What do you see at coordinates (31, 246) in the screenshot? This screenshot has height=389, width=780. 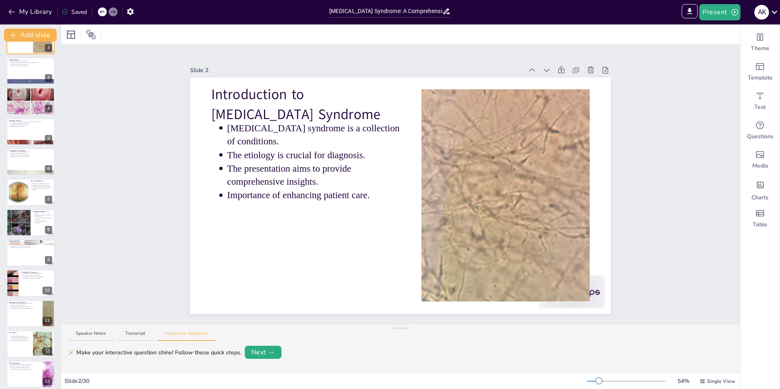 I see `p: Scheduling based on individual needs is vital.` at bounding box center [31, 246].